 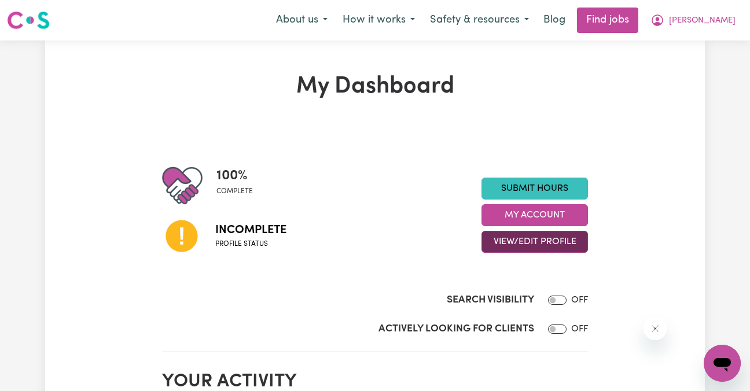 What do you see at coordinates (490, 300) in the screenshot?
I see `label: Search Visibility` at bounding box center [490, 300].